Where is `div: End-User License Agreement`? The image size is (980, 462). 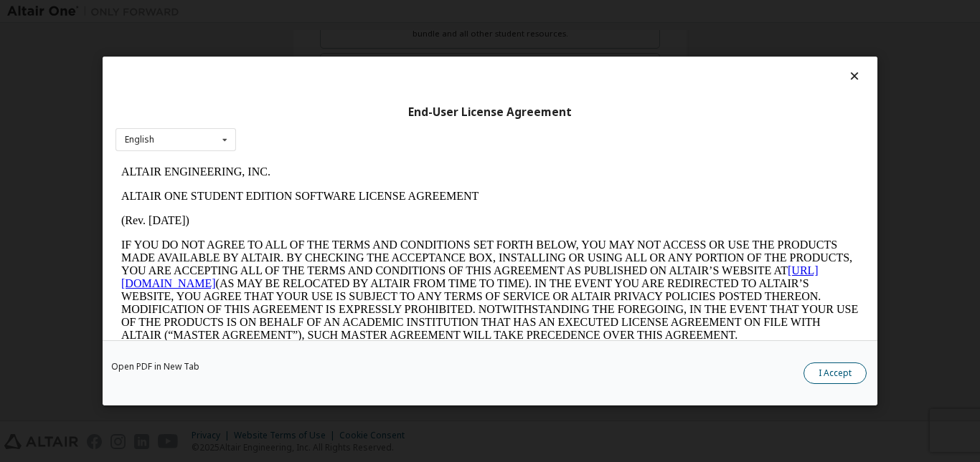
div: End-User License Agreement is located at coordinates (490, 113).